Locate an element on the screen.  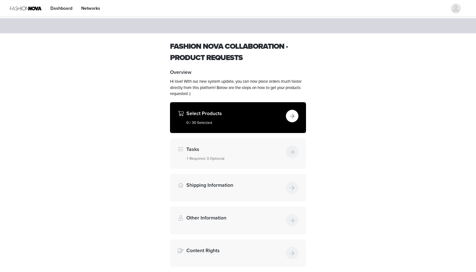
img: Fashion Nova Logo is located at coordinates (26, 8).